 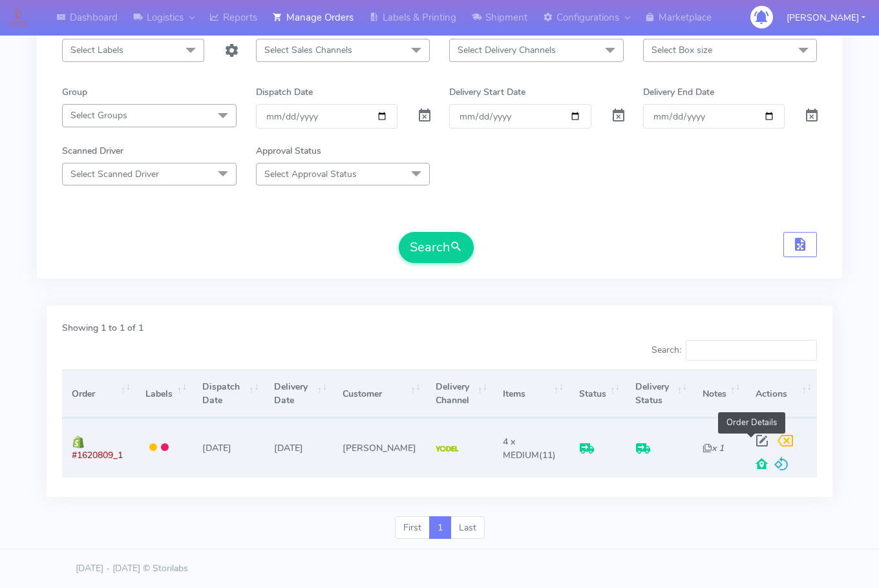 I want to click on label: Approval Status, so click(x=289, y=151).